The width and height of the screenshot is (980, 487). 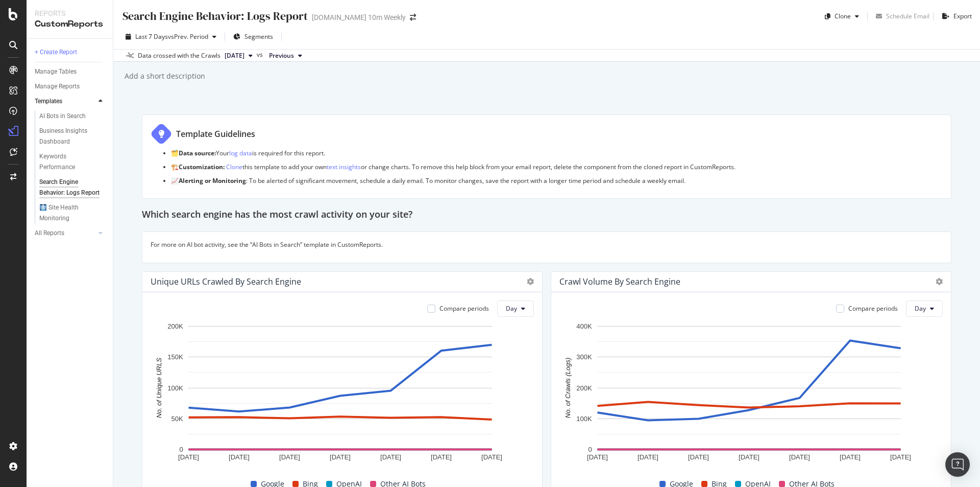 What do you see at coordinates (547, 246) in the screenshot?
I see `div: For more on AI bot activity, see the “AI Bots in Search” template in CustomReports.` at bounding box center [547, 246].